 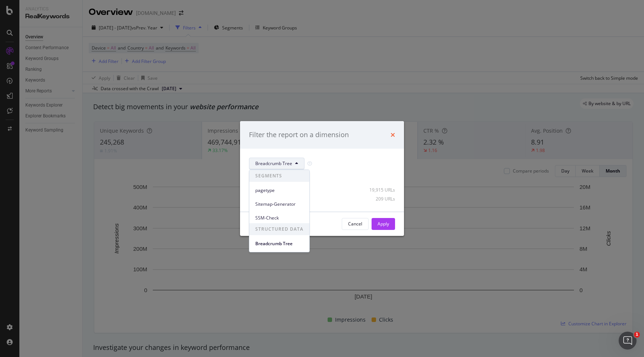 What do you see at coordinates (322, 178) in the screenshot?
I see `div: modal` at bounding box center [322, 178].